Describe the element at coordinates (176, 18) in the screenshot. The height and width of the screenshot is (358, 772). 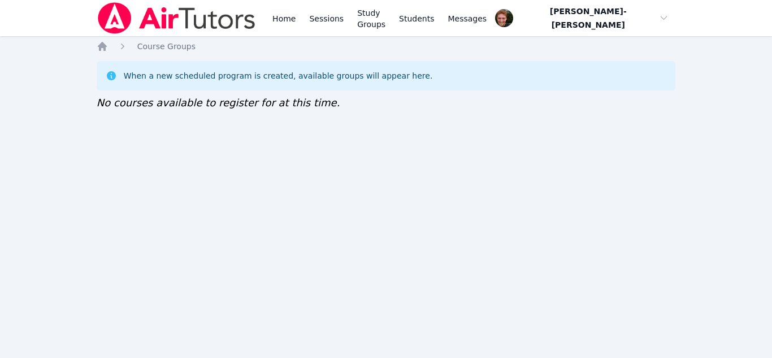
I see `img: Air Tutors` at that location.